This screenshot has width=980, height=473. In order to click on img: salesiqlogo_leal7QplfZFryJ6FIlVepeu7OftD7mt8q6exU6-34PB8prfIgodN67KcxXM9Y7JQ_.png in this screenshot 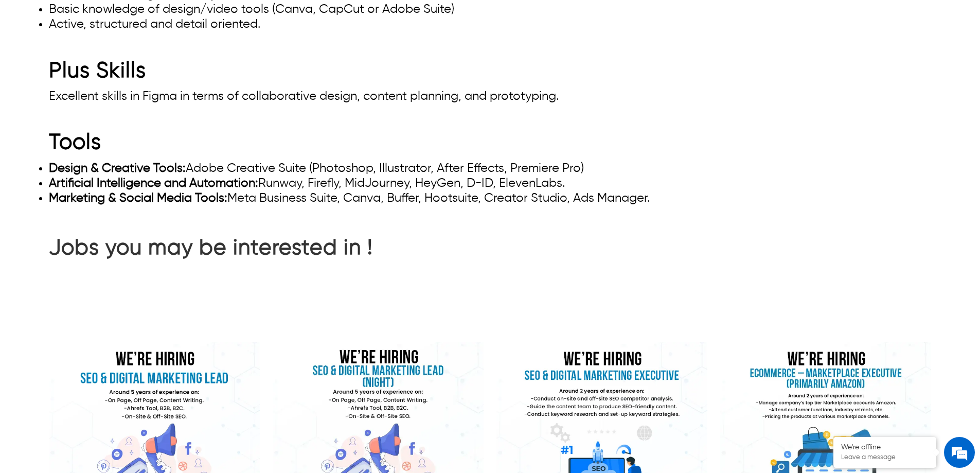, I will do `click(75, 273)`.